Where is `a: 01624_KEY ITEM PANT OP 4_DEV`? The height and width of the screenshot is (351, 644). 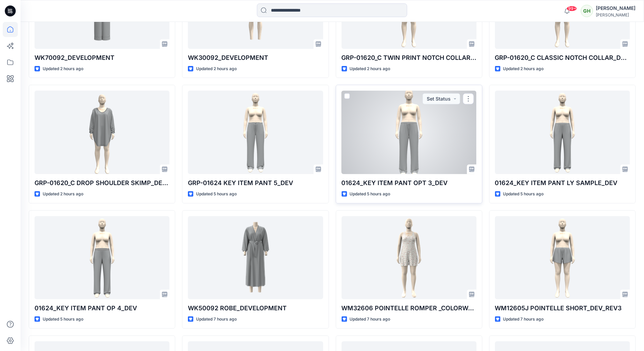
a: 01624_KEY ITEM PANT OP 4_DEV is located at coordinates (102, 258).